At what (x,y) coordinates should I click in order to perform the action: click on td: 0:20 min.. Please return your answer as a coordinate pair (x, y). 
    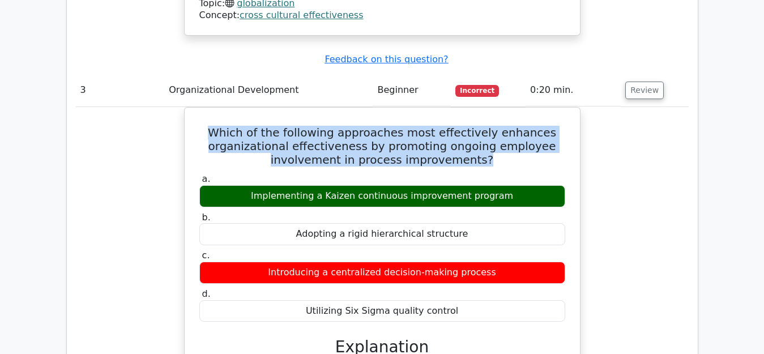
    Looking at the image, I should click on (573, 90).